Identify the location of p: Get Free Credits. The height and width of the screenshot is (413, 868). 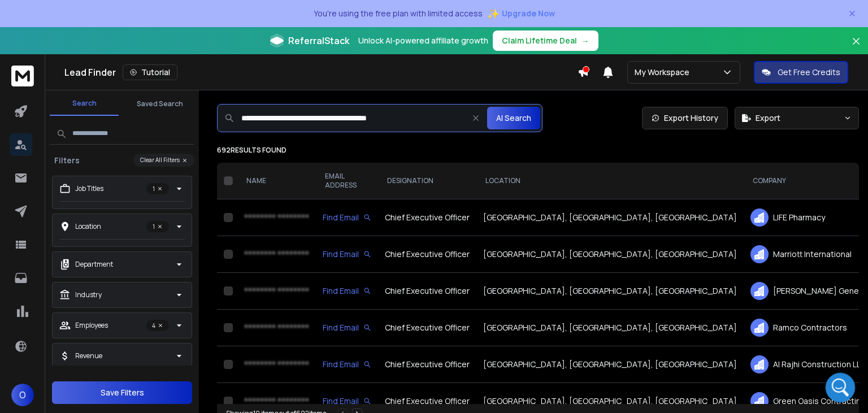
(808, 73).